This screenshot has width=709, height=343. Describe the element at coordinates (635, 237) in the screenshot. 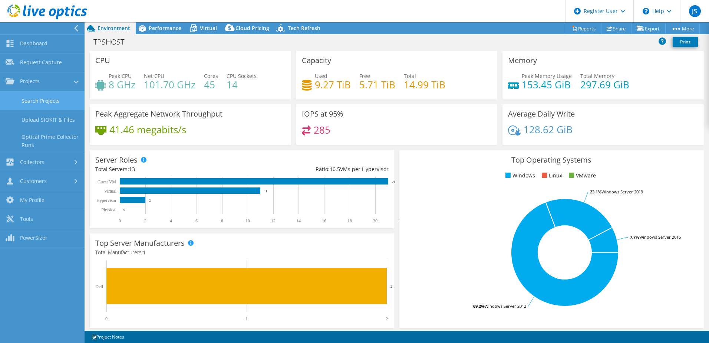

I see `tspan: 7.7%` at that location.